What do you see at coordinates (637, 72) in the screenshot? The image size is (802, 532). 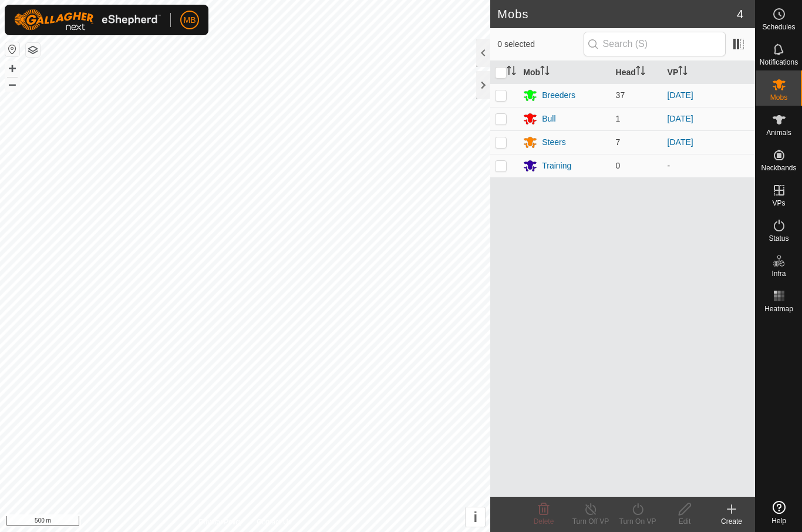 I see `th: Head` at bounding box center [637, 72].